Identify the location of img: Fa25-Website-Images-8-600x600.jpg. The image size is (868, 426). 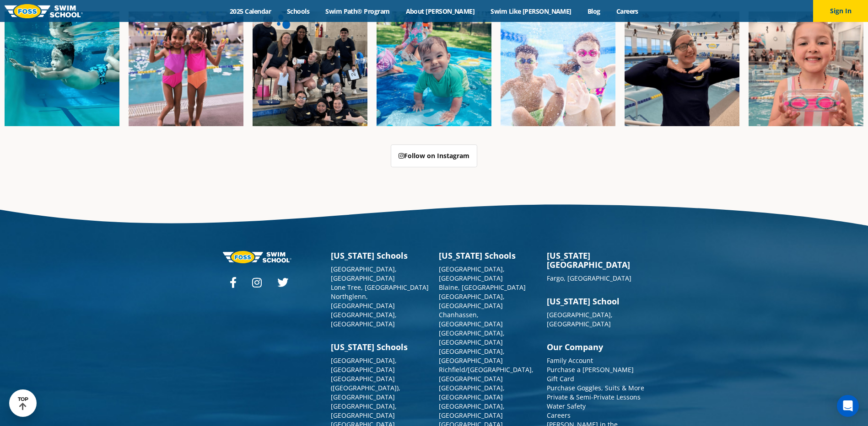
(186, 68).